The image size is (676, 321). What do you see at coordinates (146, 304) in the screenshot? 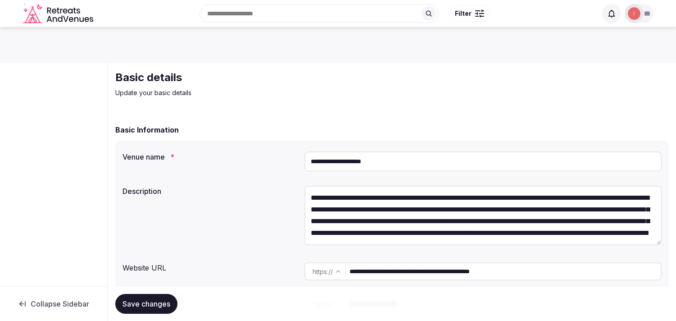
I see `span: Save changes` at bounding box center [146, 304].